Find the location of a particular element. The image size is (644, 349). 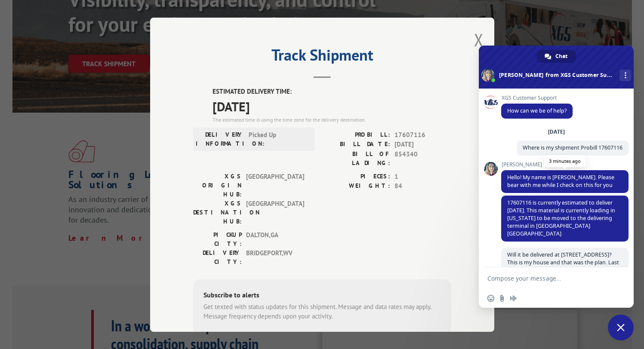

label: BILL DATE: is located at coordinates (356, 144).